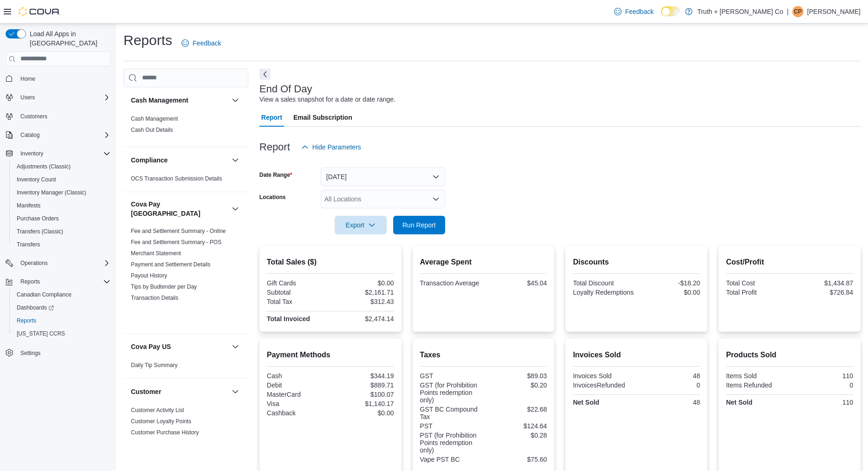 The width and height of the screenshot is (868, 471). What do you see at coordinates (64, 97) in the screenshot?
I see `span: Users` at bounding box center [64, 97].